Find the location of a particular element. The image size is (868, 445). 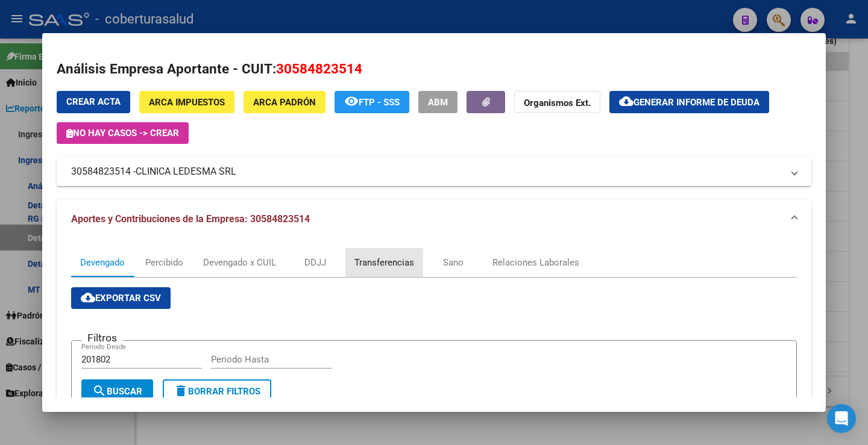

mat-icon: delete is located at coordinates (181, 391).